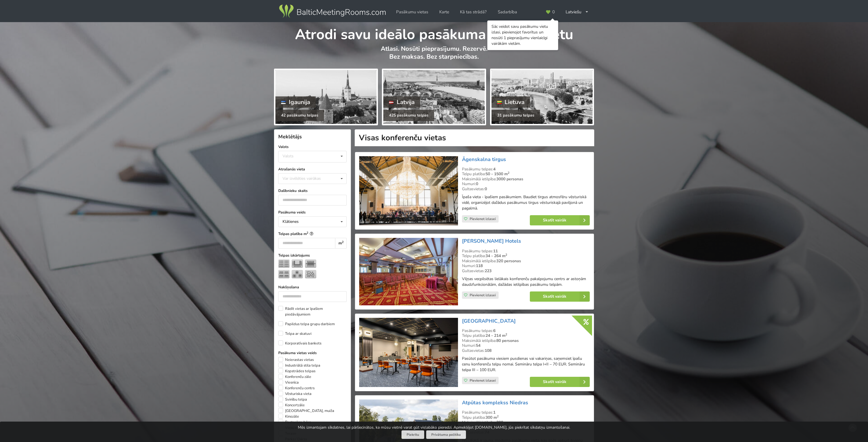 The height and width of the screenshot is (442, 868). I want to click on img: Viesnīca | Viļņa | Artis Centrum Hotels, so click(409, 272).